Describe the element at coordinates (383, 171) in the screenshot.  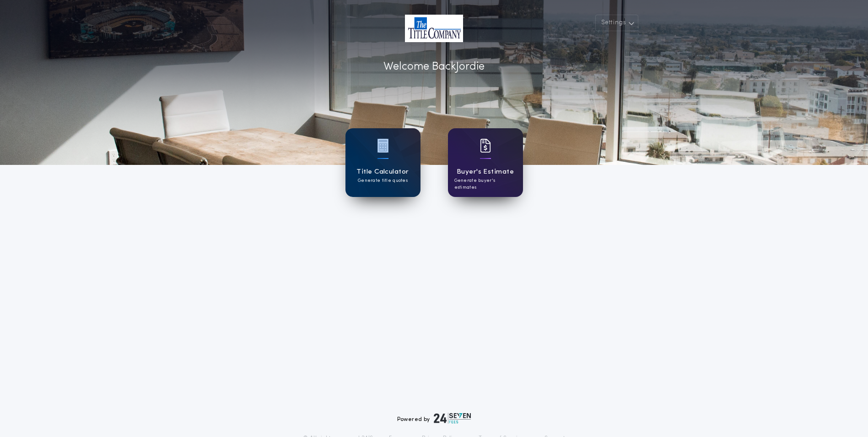
I see `h1: Title Calculator` at that location.